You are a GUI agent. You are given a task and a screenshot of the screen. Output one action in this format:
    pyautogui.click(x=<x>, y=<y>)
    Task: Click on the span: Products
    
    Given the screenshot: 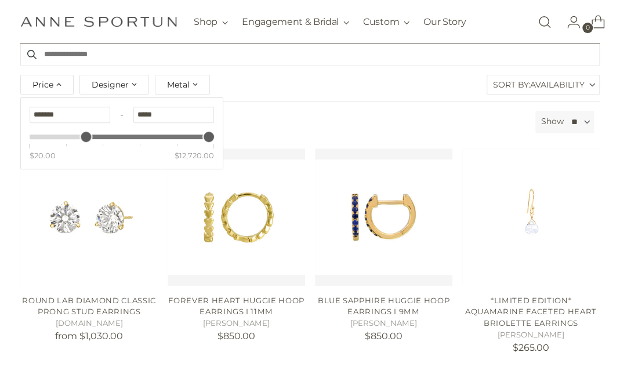 What is the action you would take?
    pyautogui.click(x=273, y=122)
    